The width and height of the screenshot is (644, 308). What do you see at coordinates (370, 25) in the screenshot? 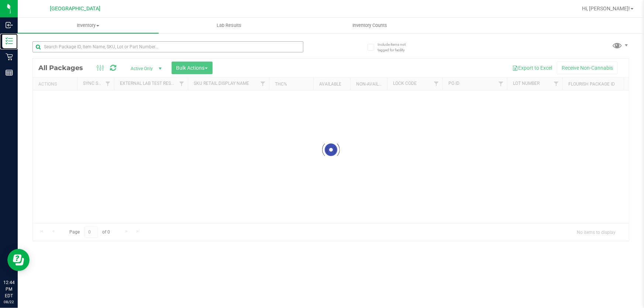
I see `span: Inventory Counts` at bounding box center [370, 25].